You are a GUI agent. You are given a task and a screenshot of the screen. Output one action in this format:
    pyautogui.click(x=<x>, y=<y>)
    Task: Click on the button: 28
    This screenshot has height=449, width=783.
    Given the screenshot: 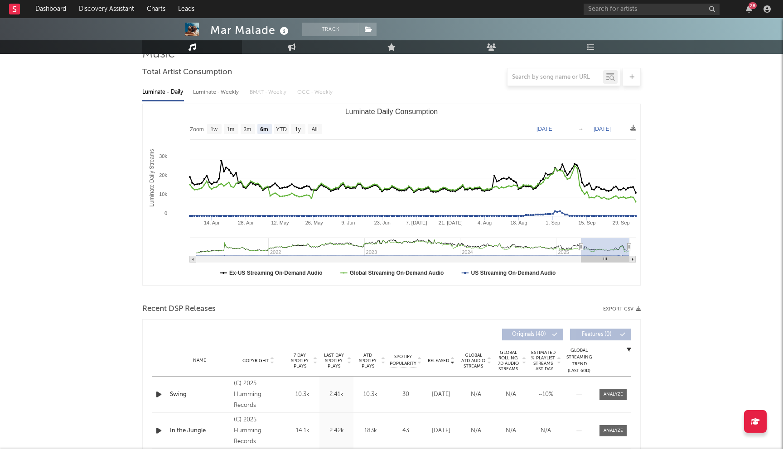 What is the action you would take?
    pyautogui.click(x=749, y=9)
    